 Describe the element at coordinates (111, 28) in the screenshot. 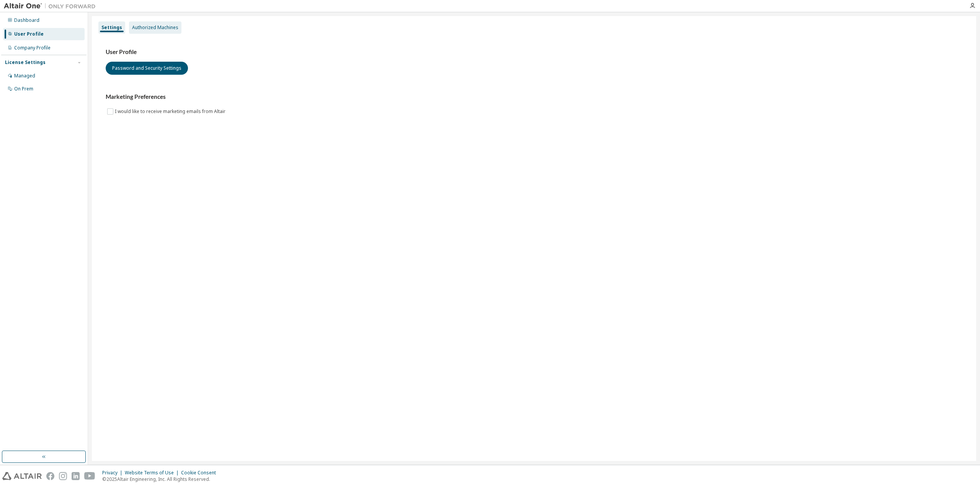

I see `div: Settings` at that location.